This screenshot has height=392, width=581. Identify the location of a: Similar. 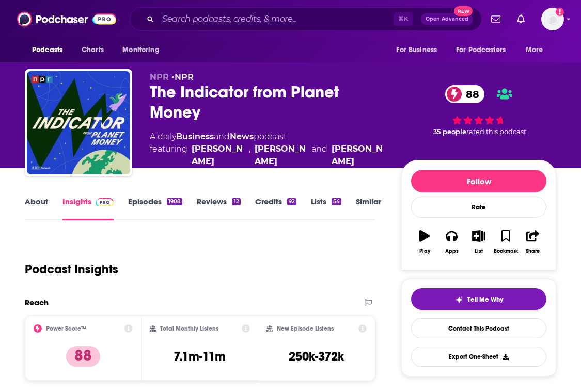
(368, 209).